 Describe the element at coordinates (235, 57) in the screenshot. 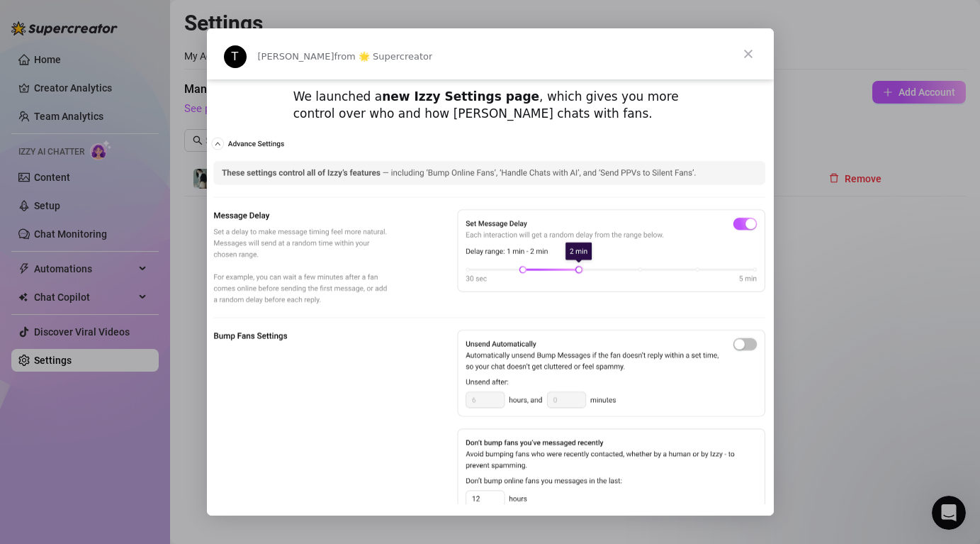

I see `div: Profile image for Tanya` at that location.